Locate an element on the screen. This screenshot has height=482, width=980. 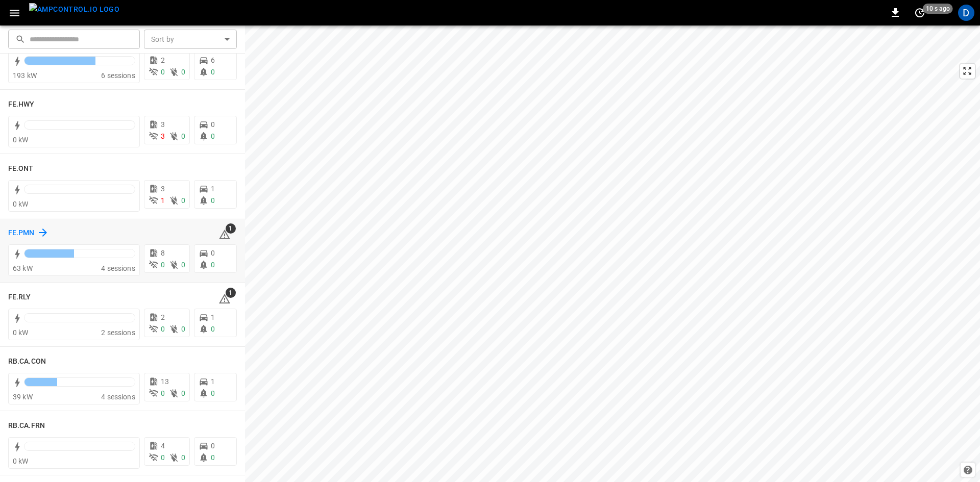
div: profile-icon is located at coordinates (967, 13).